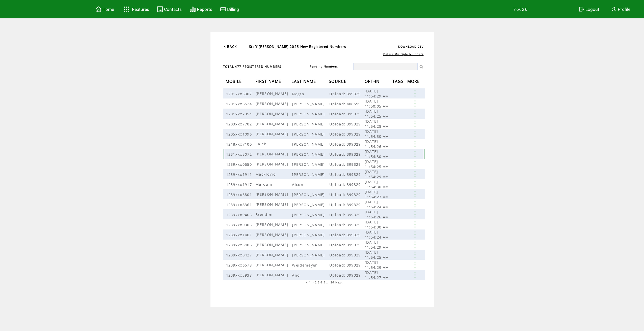 This screenshot has width=644, height=331. I want to click on span: 1201xxx3307, so click(240, 94).